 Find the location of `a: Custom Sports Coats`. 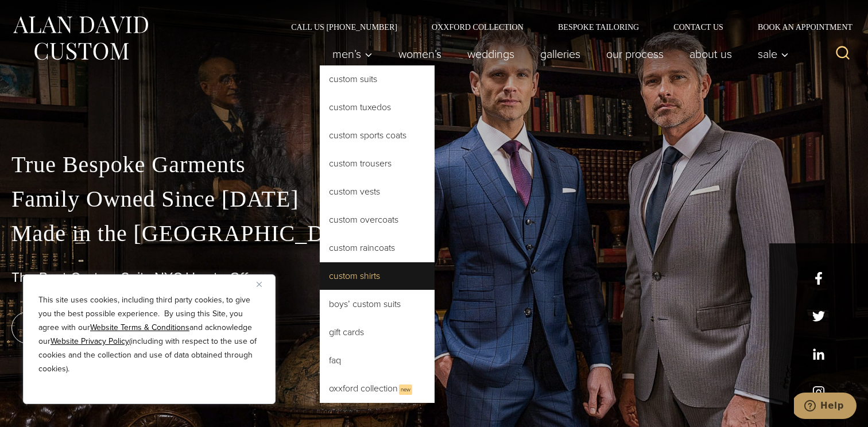

a: Custom Sports Coats is located at coordinates (377, 136).